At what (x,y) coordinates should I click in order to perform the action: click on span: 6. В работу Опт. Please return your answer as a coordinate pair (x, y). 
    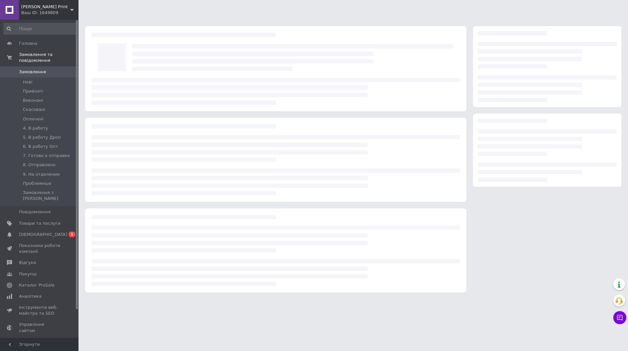
    Looking at the image, I should click on (40, 147).